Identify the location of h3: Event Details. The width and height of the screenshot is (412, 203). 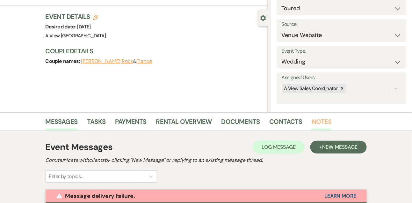
(76, 17).